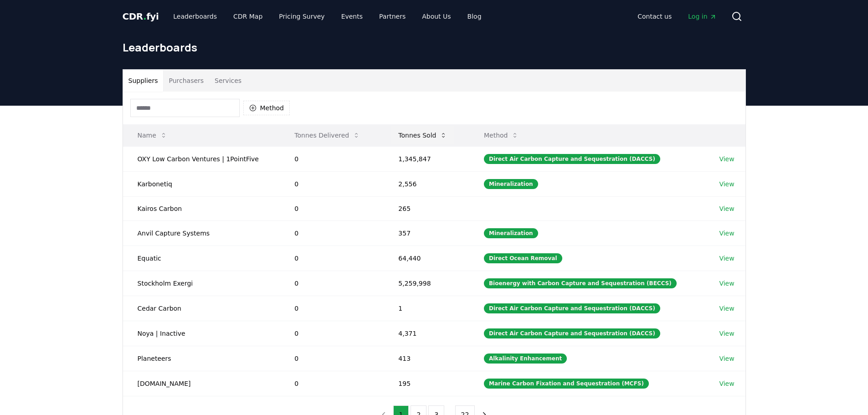 The width and height of the screenshot is (868, 415). Describe the element at coordinates (427, 283) in the screenshot. I see `td: 5,259,998` at that location.